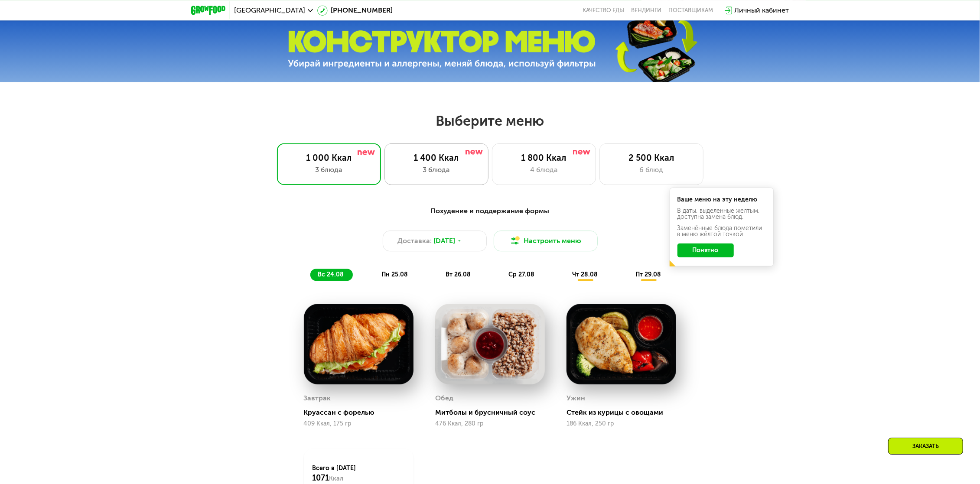 This screenshot has width=980, height=484. I want to click on div: Круассан с форелью, so click(362, 412).